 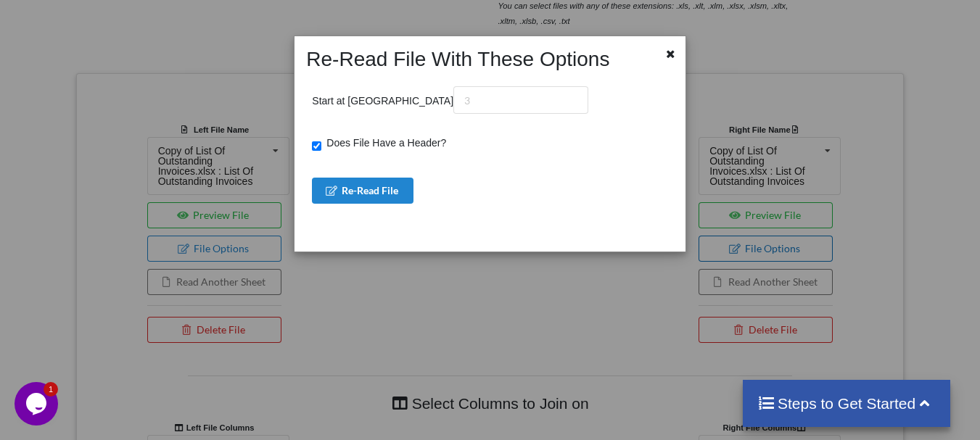 What do you see at coordinates (521, 100) in the screenshot?
I see `input: 3` at bounding box center [521, 100].